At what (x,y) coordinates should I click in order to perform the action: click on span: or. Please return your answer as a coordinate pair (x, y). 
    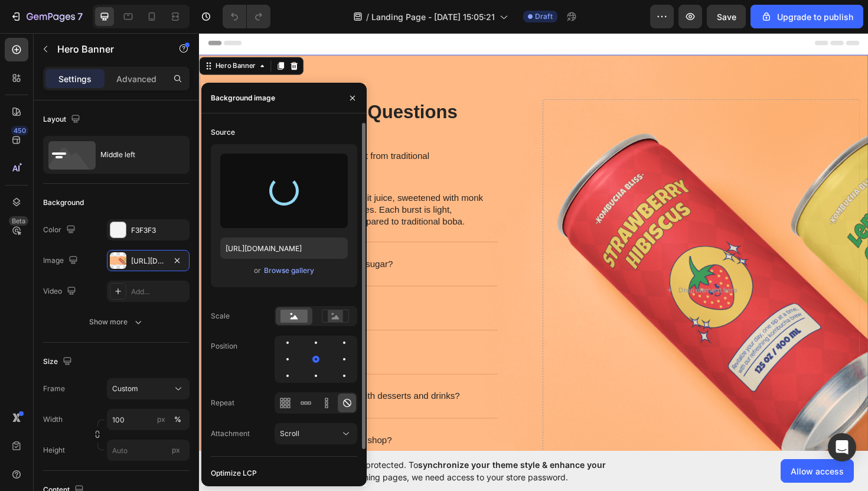
    Looking at the image, I should click on (257, 270).